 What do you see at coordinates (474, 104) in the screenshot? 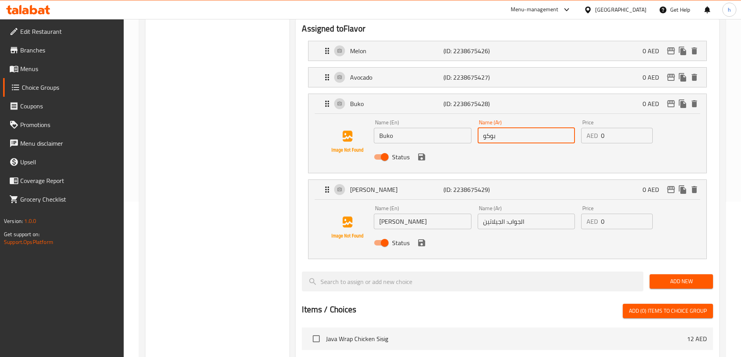
I see `p: (ID: 2238675428)` at bounding box center [474, 104].